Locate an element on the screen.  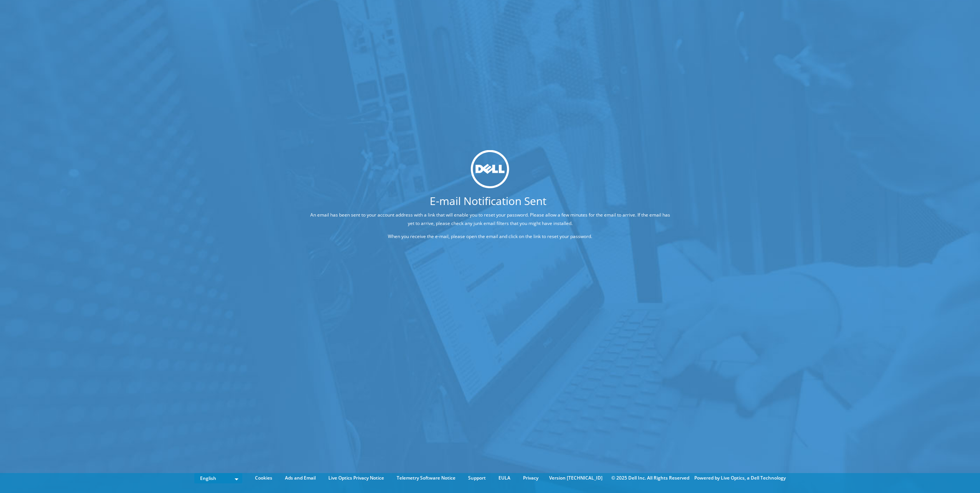
li: Powered by Live Optics, a Dell Technology is located at coordinates (740, 478).